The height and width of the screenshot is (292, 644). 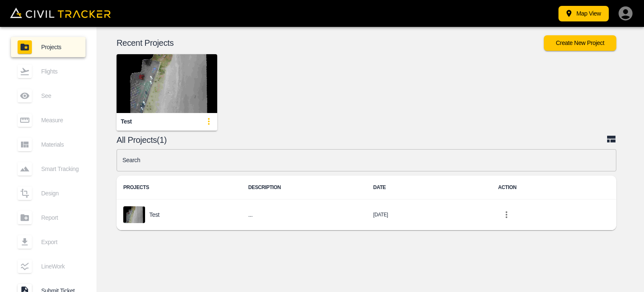 I want to click on p: Recent Projects, so click(x=330, y=43).